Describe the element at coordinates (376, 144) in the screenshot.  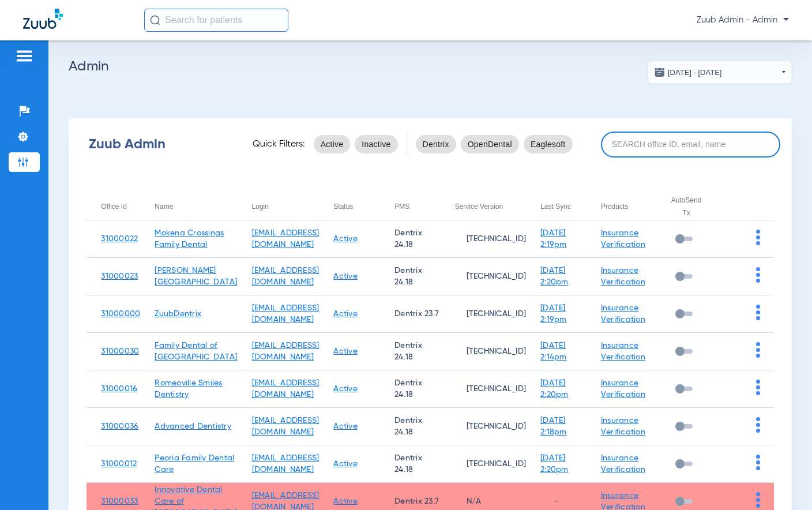
I see `span: Inactive` at that location.